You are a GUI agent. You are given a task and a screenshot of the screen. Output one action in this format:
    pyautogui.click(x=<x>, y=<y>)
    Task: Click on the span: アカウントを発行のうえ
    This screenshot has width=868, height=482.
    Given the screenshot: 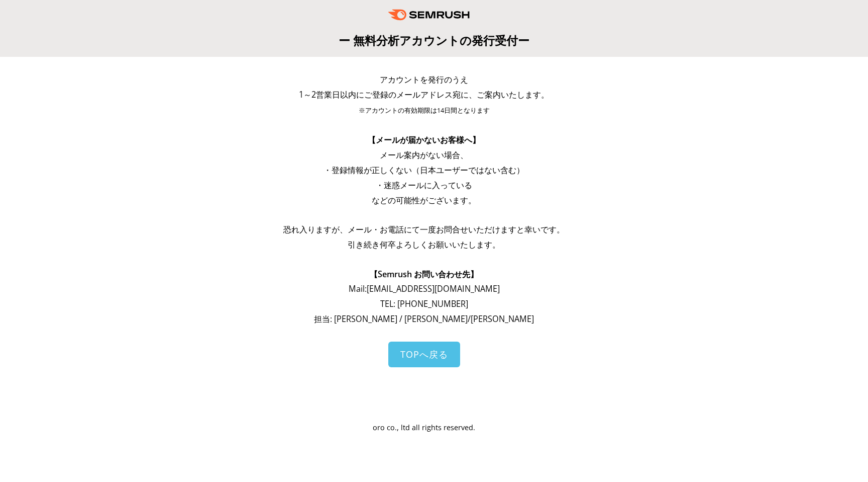 What is the action you would take?
    pyautogui.click(x=424, y=79)
    